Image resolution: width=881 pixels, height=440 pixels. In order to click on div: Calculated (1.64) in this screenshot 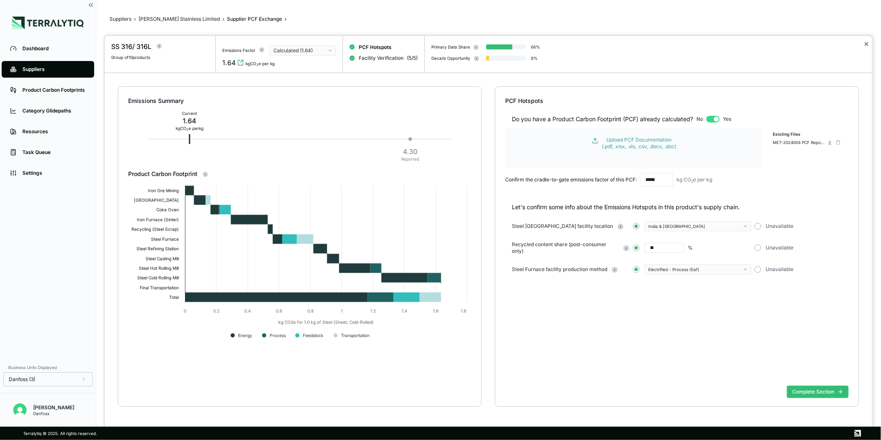, I will do `click(300, 51)`.